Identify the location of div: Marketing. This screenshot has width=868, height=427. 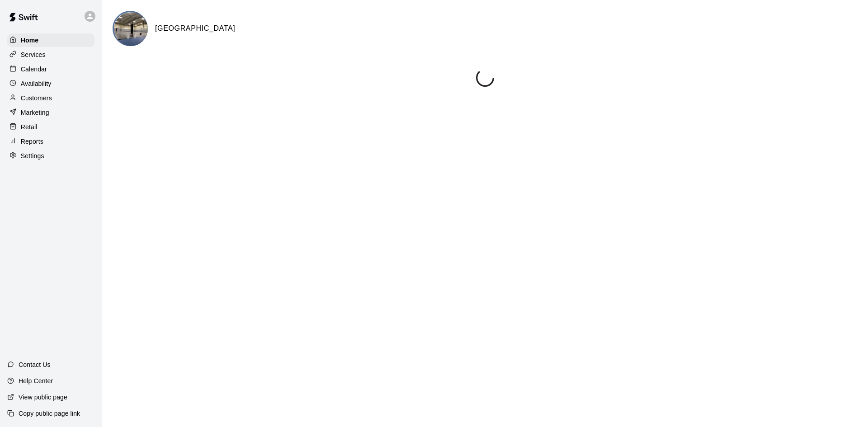
(51, 112).